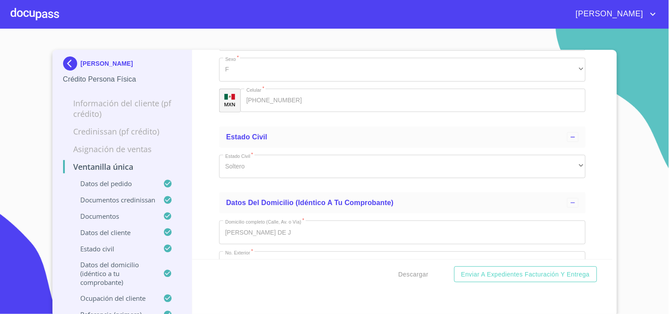 This screenshot has height=314, width=669. What do you see at coordinates (113, 298) in the screenshot?
I see `p: Ocupación del Cliente` at bounding box center [113, 298].